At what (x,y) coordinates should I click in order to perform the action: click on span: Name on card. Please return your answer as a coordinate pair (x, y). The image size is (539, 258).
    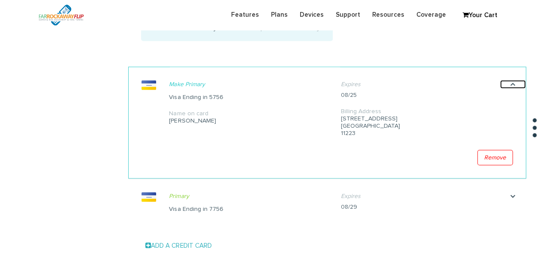
    Looking at the image, I should click on (248, 114).